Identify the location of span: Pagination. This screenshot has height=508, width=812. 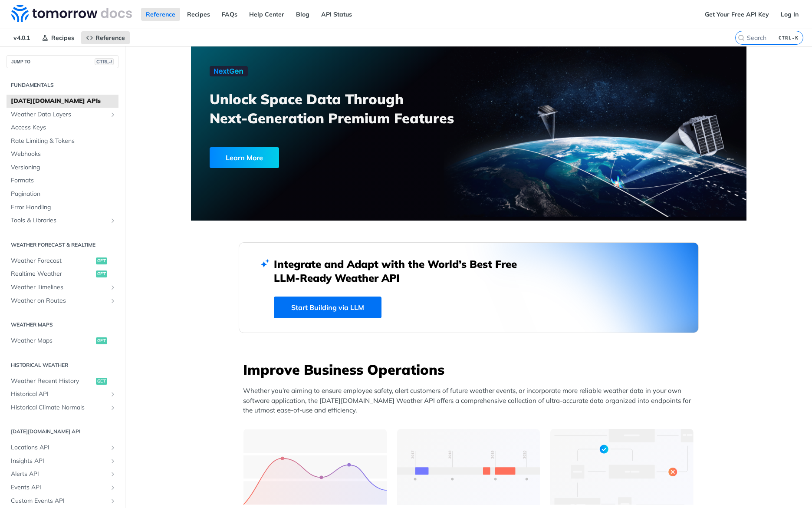
(63, 194).